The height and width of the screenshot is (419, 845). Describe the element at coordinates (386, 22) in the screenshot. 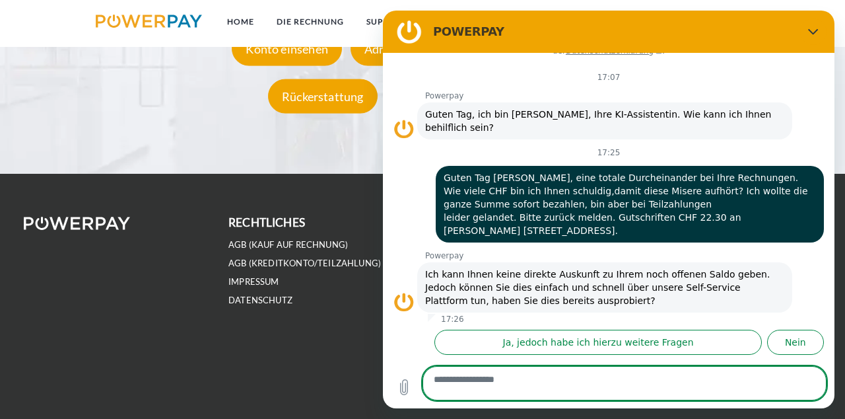

I see `a: SUPPORT` at that location.